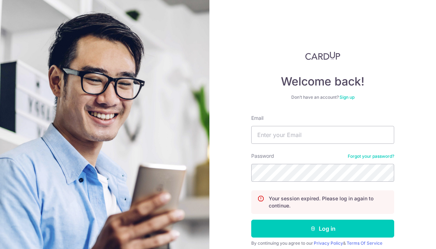 The height and width of the screenshot is (249, 436). What do you see at coordinates (328, 242) in the screenshot?
I see `a: Privacy Policy` at bounding box center [328, 242].